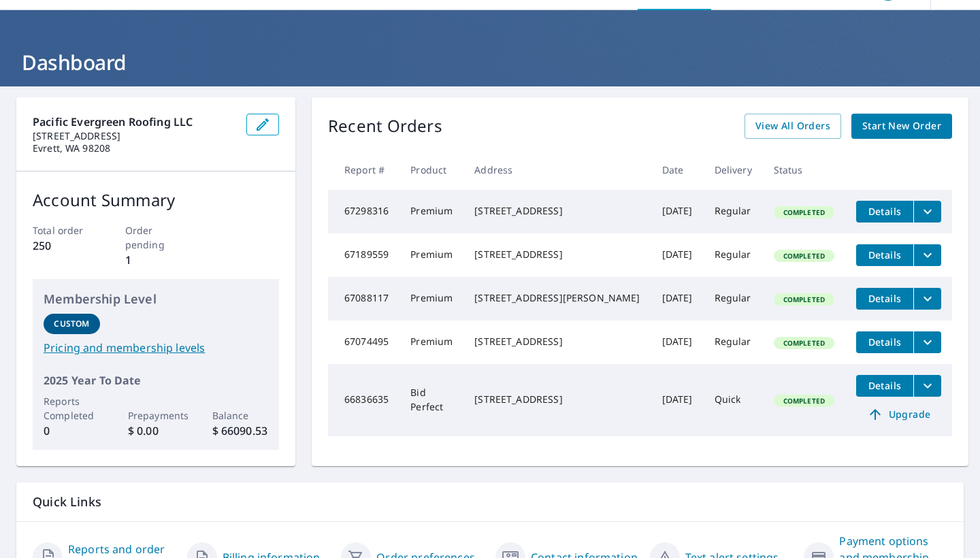 The width and height of the screenshot is (980, 558). Describe the element at coordinates (885, 212) in the screenshot. I see `button: detailsBtn-67298316` at that location.